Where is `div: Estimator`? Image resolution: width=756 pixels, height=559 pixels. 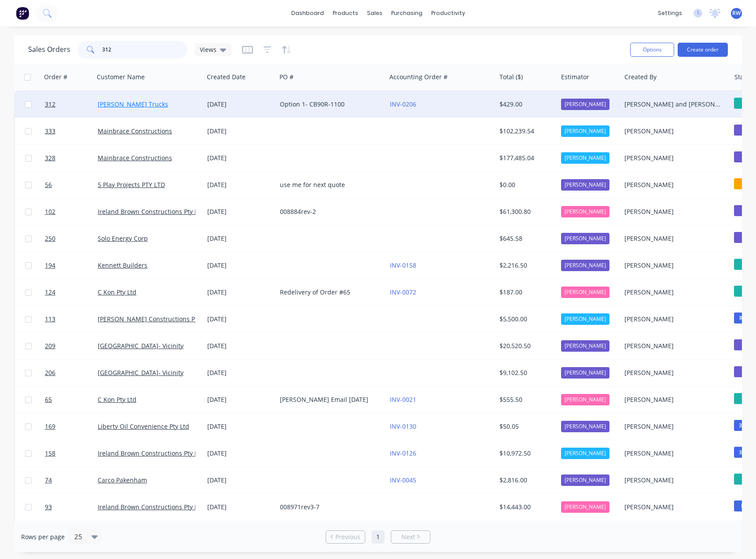 div: Estimator is located at coordinates (575, 77).